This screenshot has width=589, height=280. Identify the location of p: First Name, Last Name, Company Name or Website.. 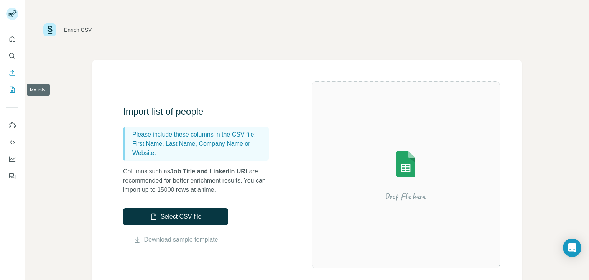
(199, 148).